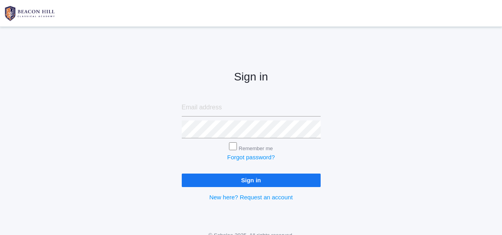 The height and width of the screenshot is (235, 502). What do you see at coordinates (251, 108) in the screenshot?
I see `input: Email address` at bounding box center [251, 108].